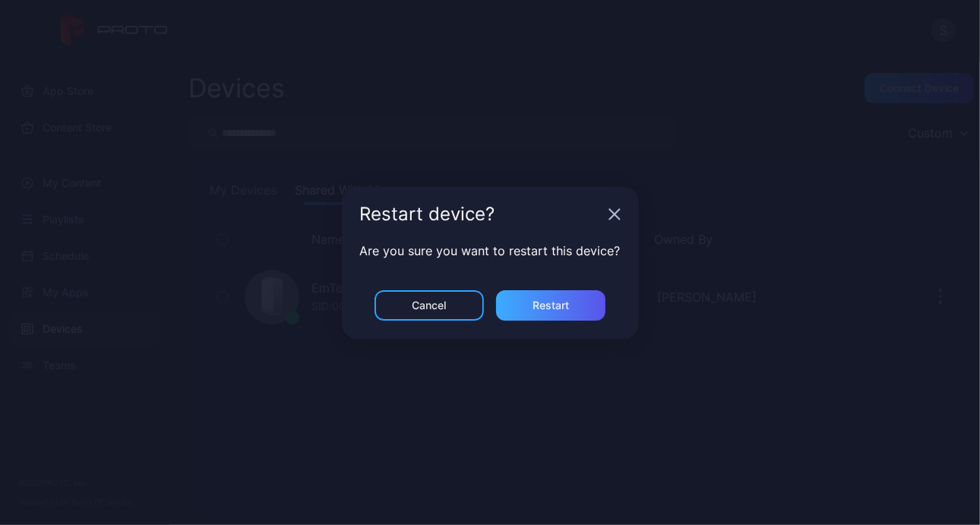 The width and height of the screenshot is (980, 525). Describe the element at coordinates (551, 306) in the screenshot. I see `div: Restart` at that location.